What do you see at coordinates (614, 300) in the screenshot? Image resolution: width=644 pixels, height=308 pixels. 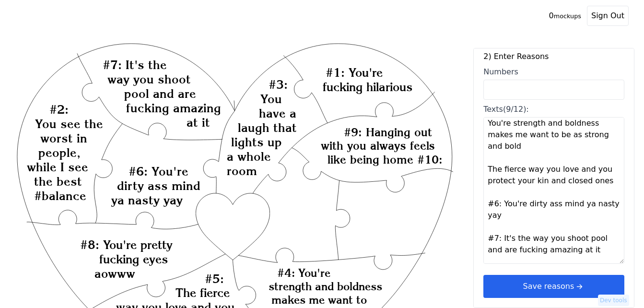 I see `button: Dev tools` at bounding box center [614, 300].